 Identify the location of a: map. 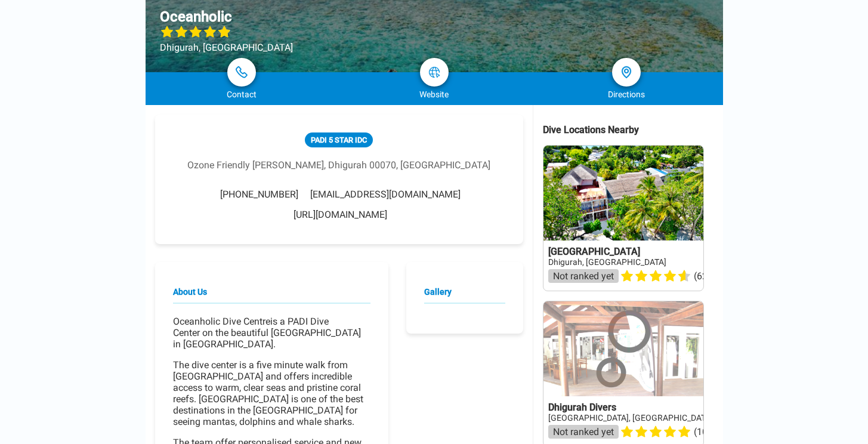
(434, 72).